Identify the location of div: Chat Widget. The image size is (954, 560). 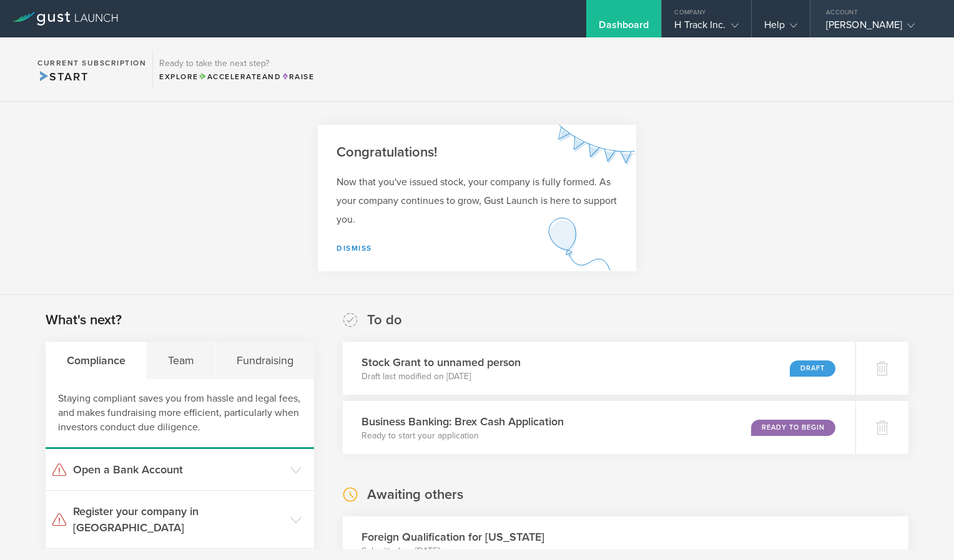
(923, 531).